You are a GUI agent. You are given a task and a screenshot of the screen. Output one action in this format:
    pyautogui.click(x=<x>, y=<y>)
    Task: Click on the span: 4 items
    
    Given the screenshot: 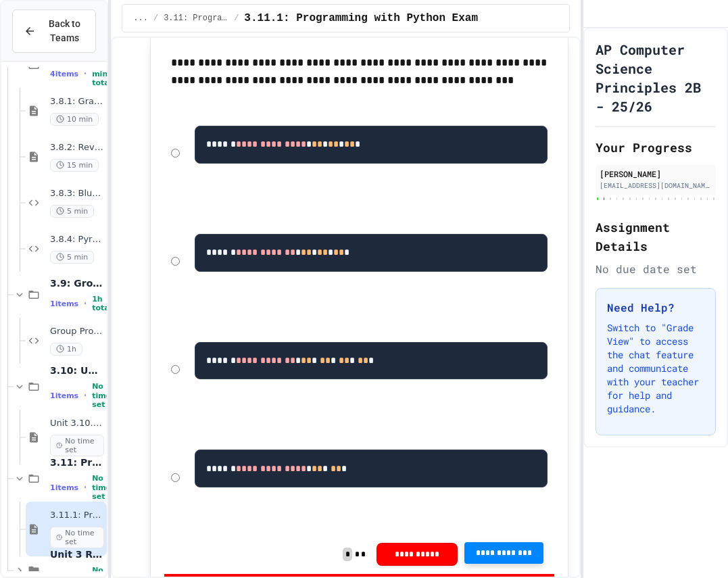 What is the action you would take?
    pyautogui.click(x=65, y=74)
    